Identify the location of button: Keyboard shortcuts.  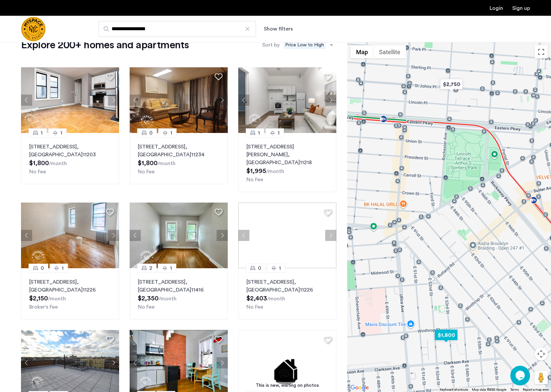
(454, 390).